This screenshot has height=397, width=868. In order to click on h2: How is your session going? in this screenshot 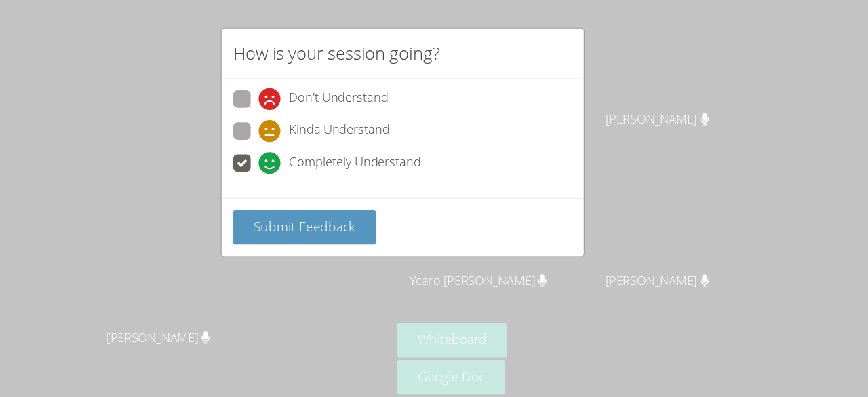, I will do `click(372, 50)`.